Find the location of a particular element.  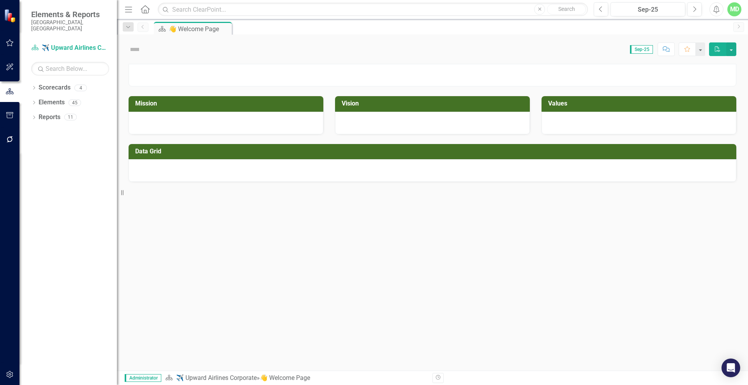

button: Search is located at coordinates (567, 9).